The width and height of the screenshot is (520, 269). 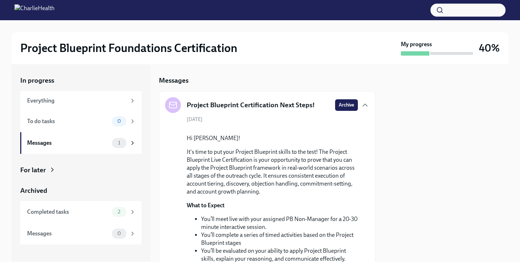 What do you see at coordinates (347, 105) in the screenshot?
I see `button: Archive` at bounding box center [347, 105].